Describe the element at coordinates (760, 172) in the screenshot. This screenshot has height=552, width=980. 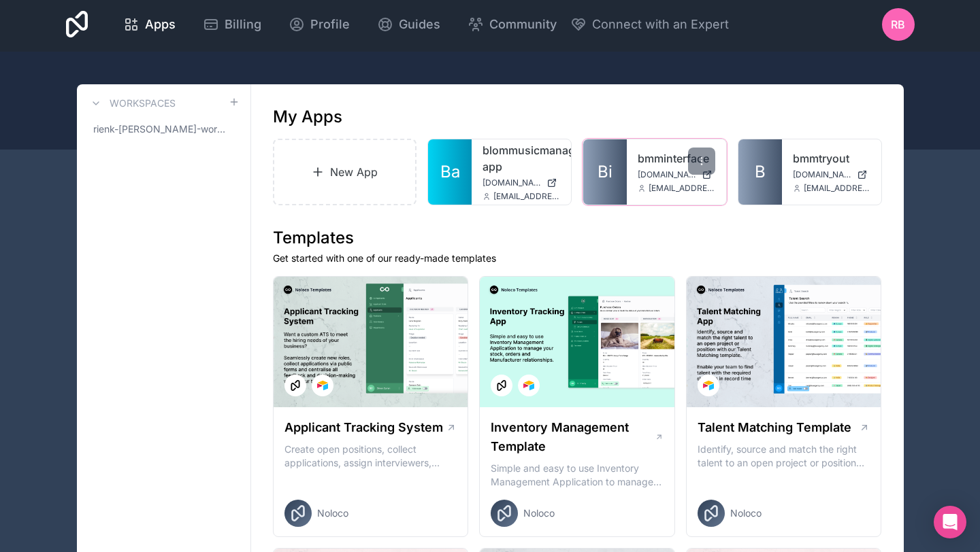
I see `a: B` at that location.